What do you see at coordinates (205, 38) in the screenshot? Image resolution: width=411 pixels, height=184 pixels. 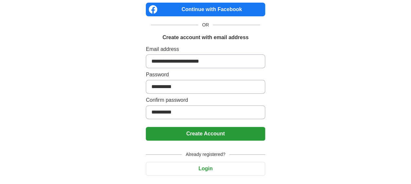 I see `h1: Create account with email address` at bounding box center [205, 38].